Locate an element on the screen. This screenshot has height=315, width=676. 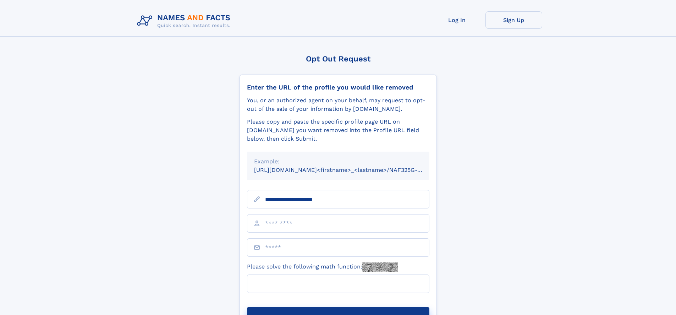
div: Opt Out Request is located at coordinates (338, 59).